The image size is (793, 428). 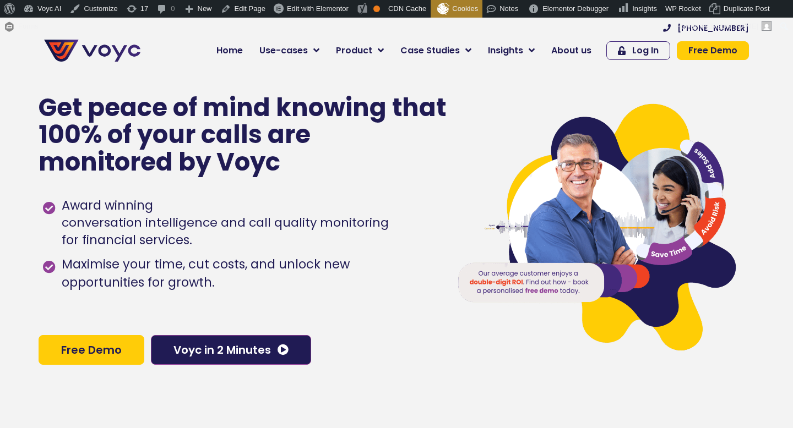 I want to click on p: Get peace of mind knowing that 100% of your calls are monitored by Voyc, so click(x=243, y=135).